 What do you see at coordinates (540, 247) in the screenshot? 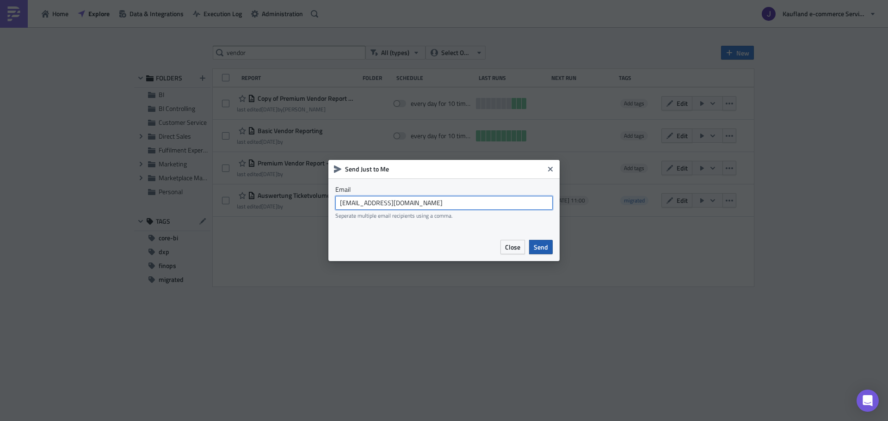
I see `span: Send` at bounding box center [540, 247].